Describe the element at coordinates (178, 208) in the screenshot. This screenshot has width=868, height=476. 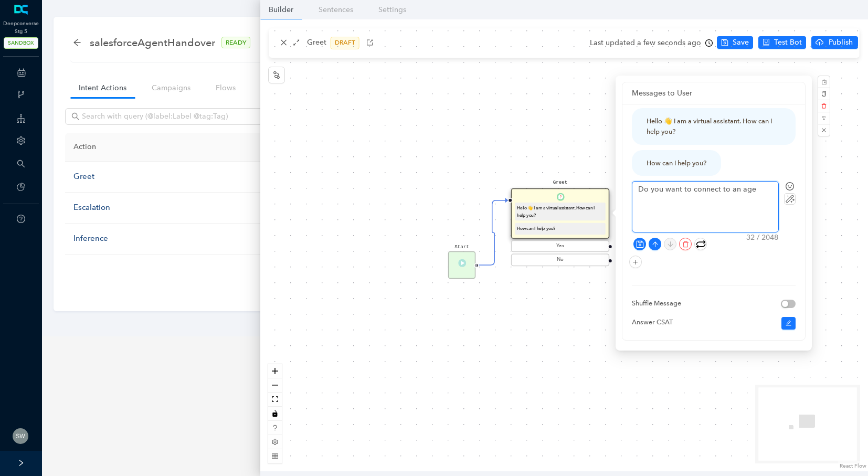
I see `div: Escalation` at that location.